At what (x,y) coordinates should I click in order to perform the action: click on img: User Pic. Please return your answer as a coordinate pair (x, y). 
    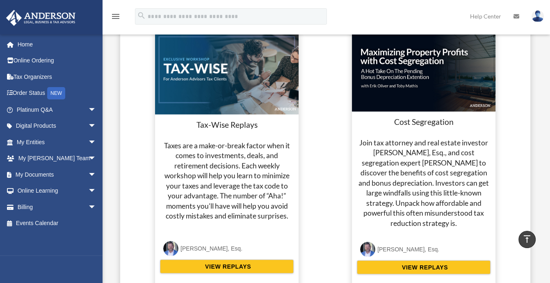
    Looking at the image, I should click on (538, 16).